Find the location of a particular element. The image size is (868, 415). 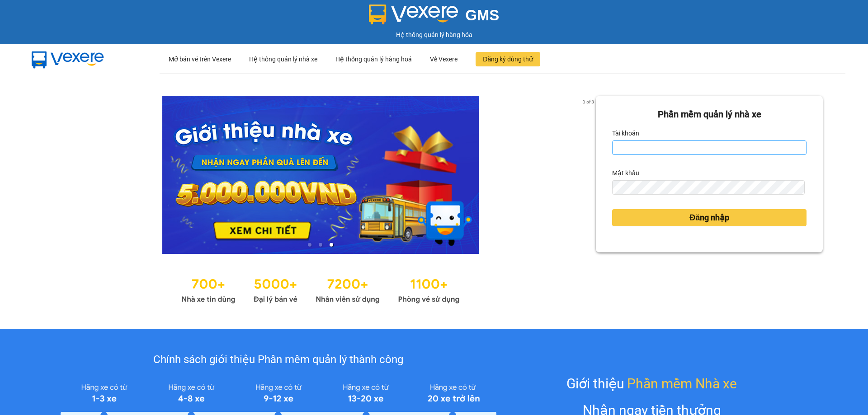

label: Mật khẩu is located at coordinates (626, 173).